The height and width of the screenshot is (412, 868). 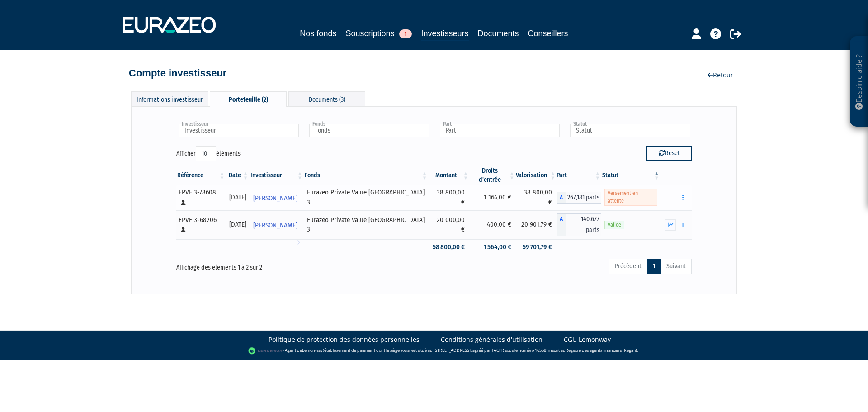 I want to click on img: 1732889491-logotype_eurazeo_blanc_rvb.png, so click(x=169, y=25).